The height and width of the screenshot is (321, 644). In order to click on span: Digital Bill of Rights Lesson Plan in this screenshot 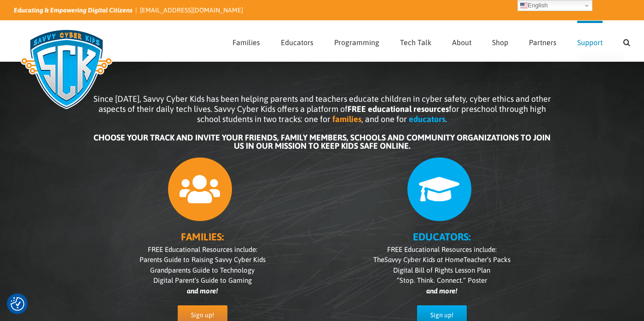, I will do `click(442, 270)`.